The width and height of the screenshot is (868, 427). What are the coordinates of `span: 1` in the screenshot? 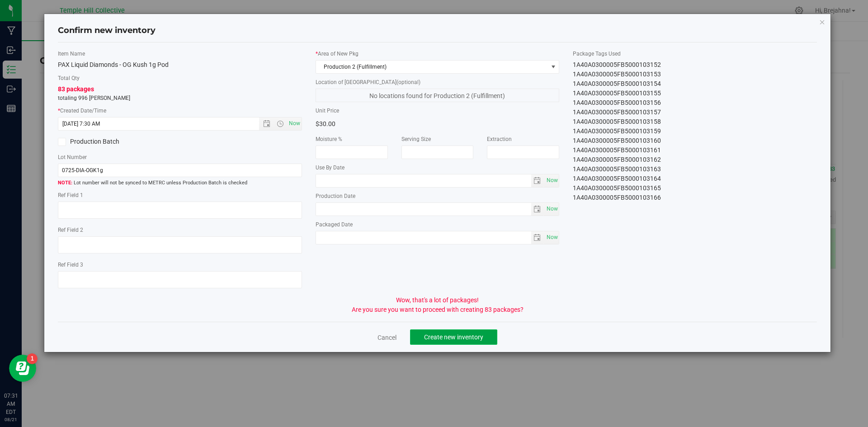 It's located at (6, 5).